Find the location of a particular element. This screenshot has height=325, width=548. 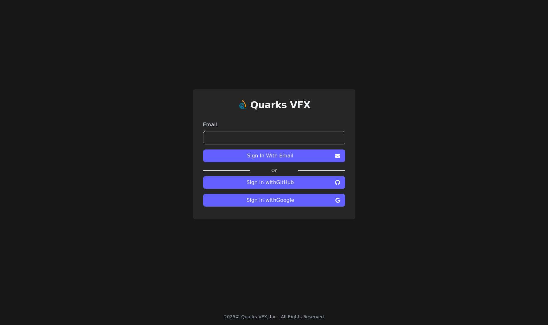

div: 2025 © Quarks VFX, Inc - All Rights Reserved is located at coordinates (274, 317).